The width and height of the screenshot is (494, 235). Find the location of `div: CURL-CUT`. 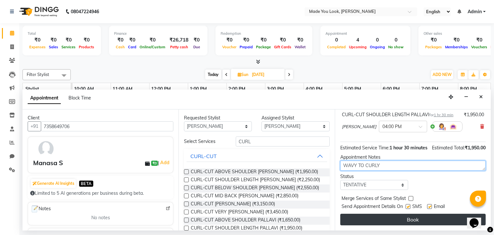

div: CURL-CUT is located at coordinates (204, 156).